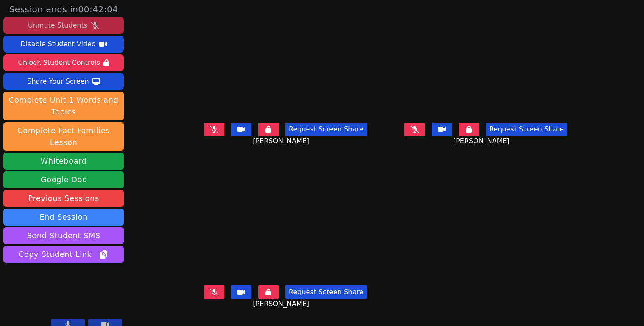 The image size is (644, 326). What do you see at coordinates (58, 44) in the screenshot?
I see `div: Disable Student Video` at bounding box center [58, 44].